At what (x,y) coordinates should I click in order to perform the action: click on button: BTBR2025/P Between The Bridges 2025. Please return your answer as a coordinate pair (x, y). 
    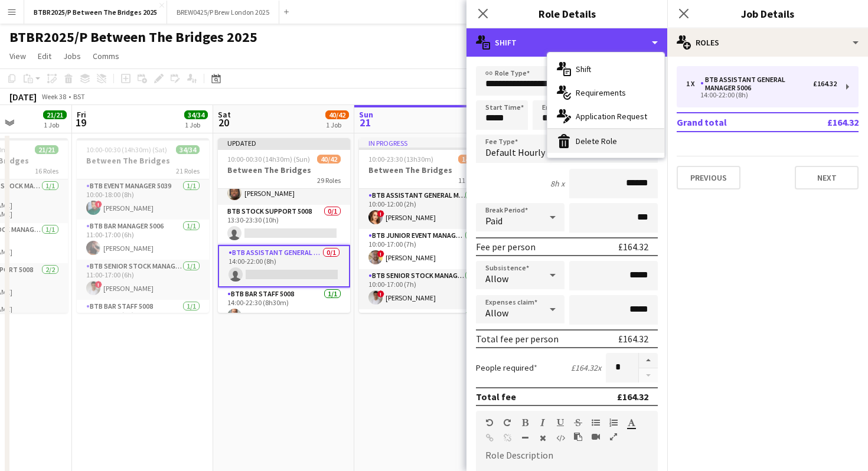
    Looking at the image, I should click on (96, 12).